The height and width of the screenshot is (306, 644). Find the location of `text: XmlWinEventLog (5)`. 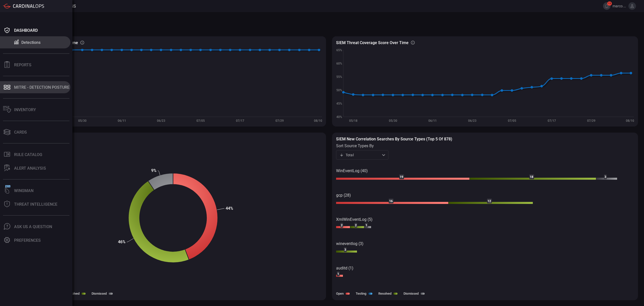

text: XmlWinEventLog (5) is located at coordinates (354, 219).